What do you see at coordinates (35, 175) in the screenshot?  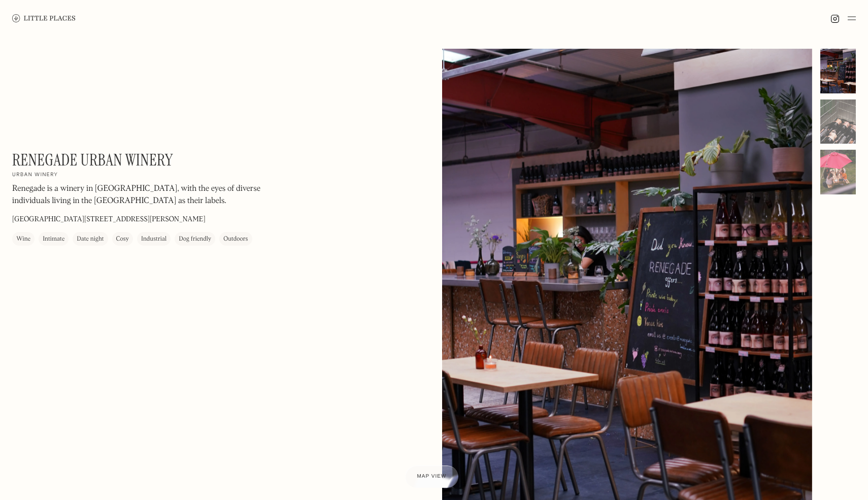 I see `h2: Urban winery` at bounding box center [35, 175].